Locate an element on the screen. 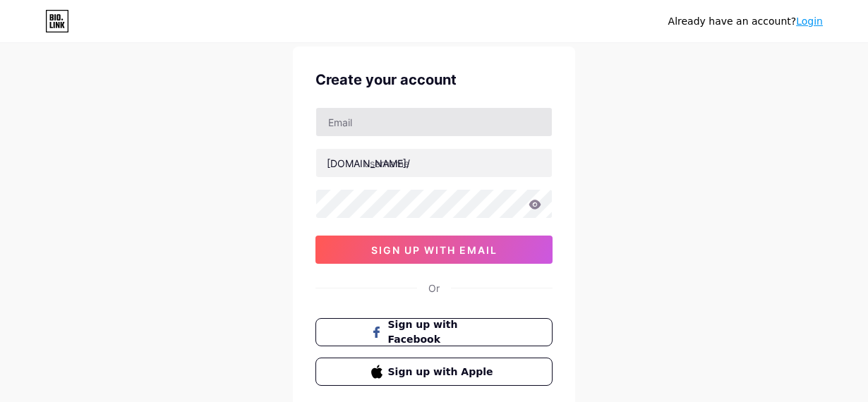 This screenshot has width=868, height=402. a: Sign up with Apple is located at coordinates (434, 371).